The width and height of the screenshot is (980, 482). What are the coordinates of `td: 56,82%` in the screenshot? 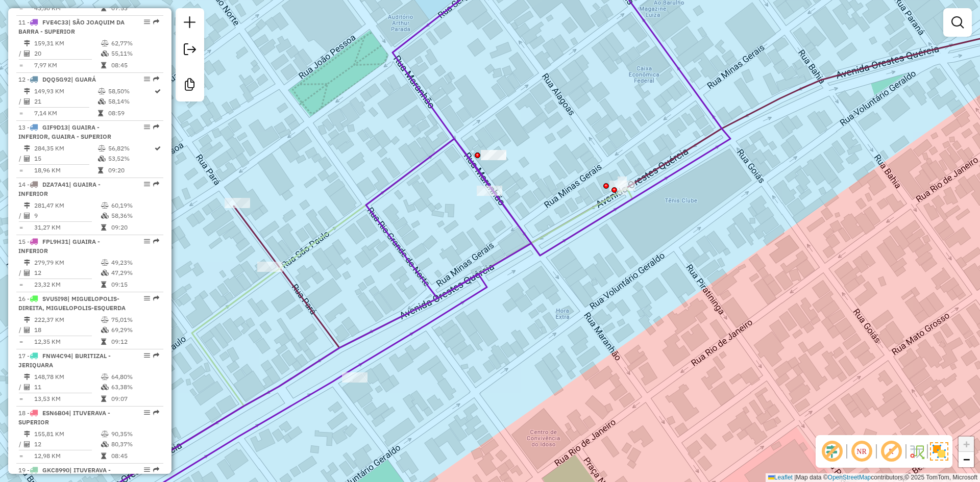 It's located at (130, 148).